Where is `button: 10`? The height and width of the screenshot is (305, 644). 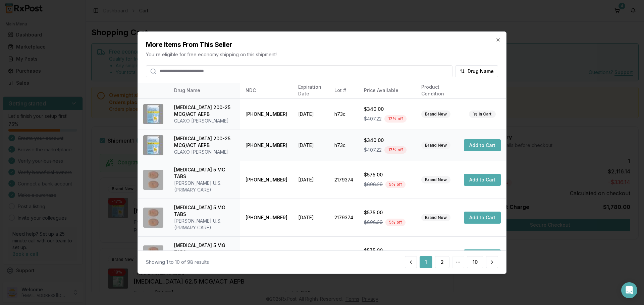
button: 10 is located at coordinates (475, 262).